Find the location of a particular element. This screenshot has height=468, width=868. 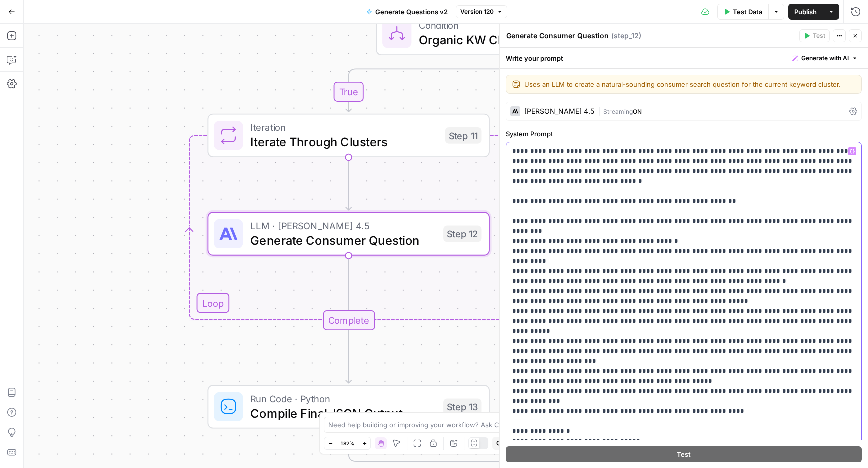

button: Generate Questions v2 is located at coordinates (407, 12).